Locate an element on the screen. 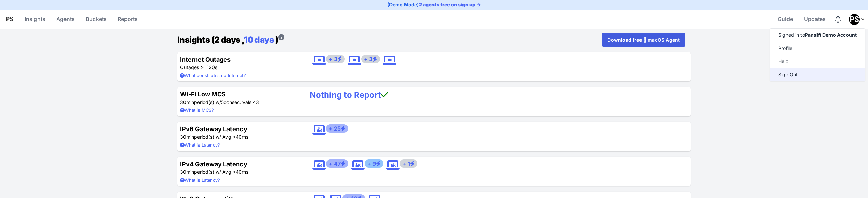 Image resolution: width=868 pixels, height=198 pixels. a: Profile is located at coordinates (818, 48).